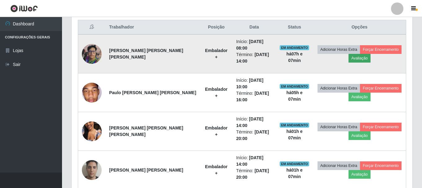 Image resolution: width=422 pixels, height=188 pixels. I want to click on th: Trabalhador, so click(153, 27).